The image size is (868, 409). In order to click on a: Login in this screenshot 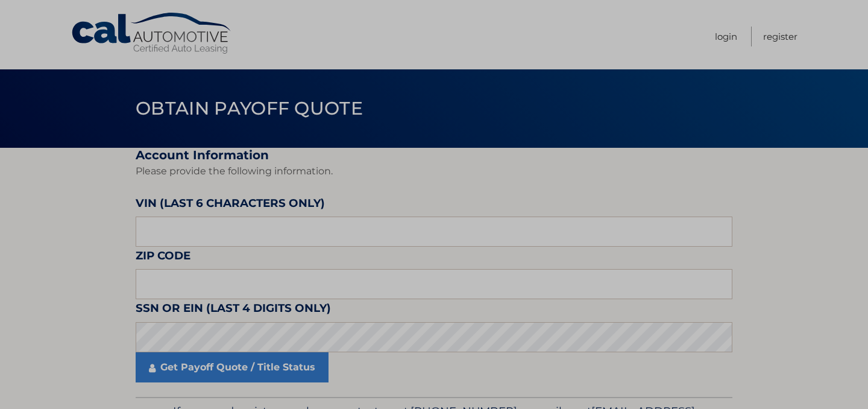, I will do `click(725, 36)`.